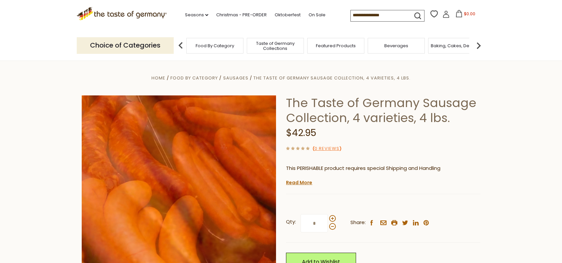  Describe the element at coordinates (158, 78) in the screenshot. I see `span: Home` at that location.